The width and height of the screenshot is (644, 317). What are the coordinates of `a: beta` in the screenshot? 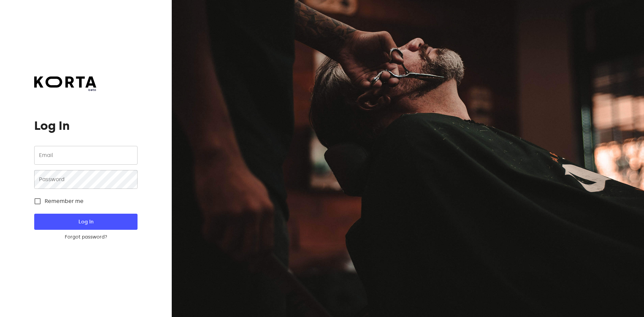 It's located at (65, 84).